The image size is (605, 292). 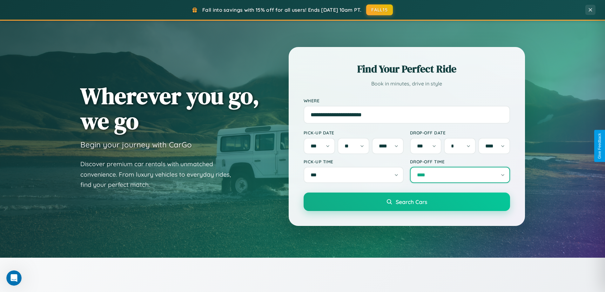 What do you see at coordinates (407, 84) in the screenshot?
I see `p: Book in minutes, drive in style` at bounding box center [407, 84].